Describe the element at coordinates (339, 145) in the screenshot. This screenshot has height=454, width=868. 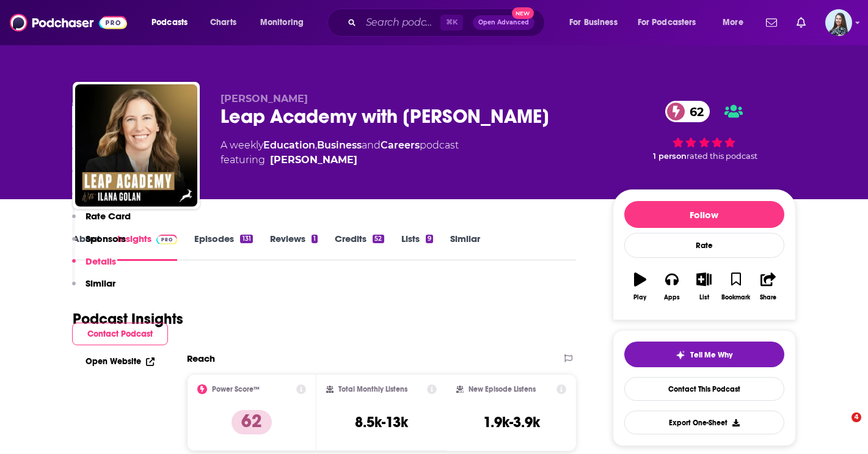
I see `a: Business` at that location.